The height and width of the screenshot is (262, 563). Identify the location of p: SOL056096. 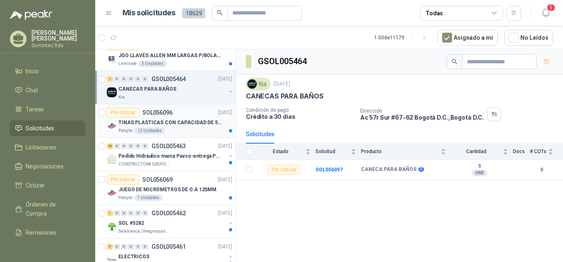
(157, 113).